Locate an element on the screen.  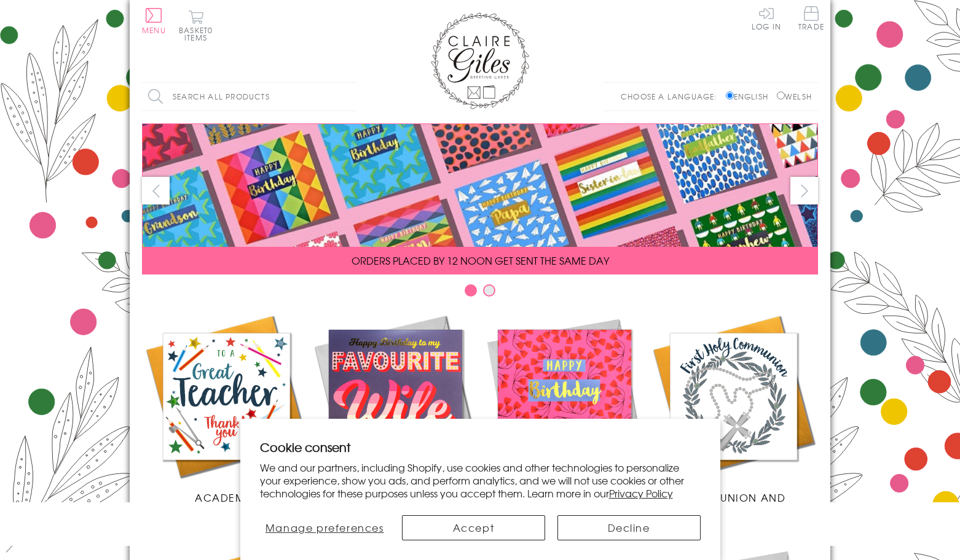
a: New Releases is located at coordinates (396, 409).